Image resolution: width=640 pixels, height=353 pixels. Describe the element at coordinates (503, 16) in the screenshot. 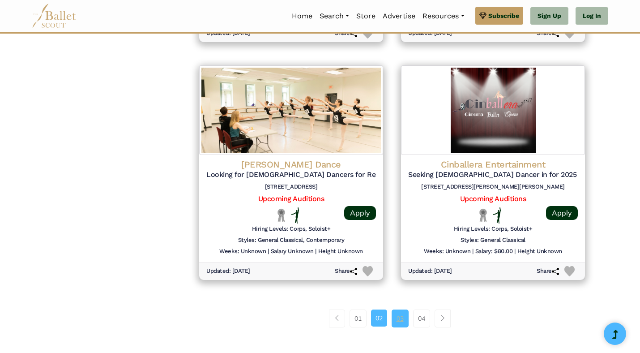

I see `span: Subscribe` at that location.